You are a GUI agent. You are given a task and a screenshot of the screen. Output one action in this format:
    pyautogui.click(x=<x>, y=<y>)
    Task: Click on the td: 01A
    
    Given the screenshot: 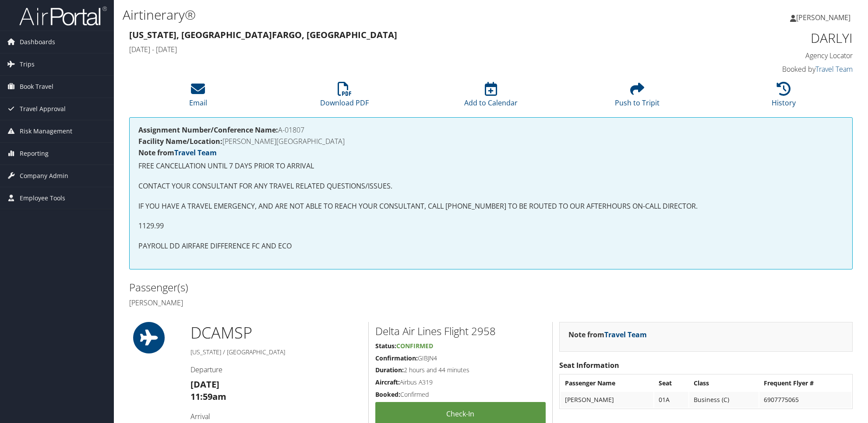 What is the action you would take?
    pyautogui.click(x=671, y=400)
    